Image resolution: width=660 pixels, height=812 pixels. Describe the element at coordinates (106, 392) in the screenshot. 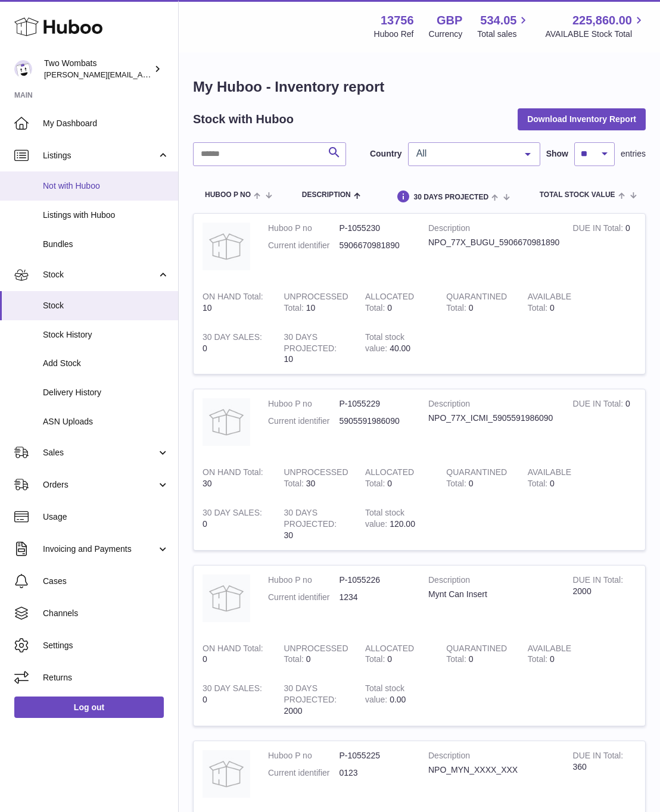

I see `span: Delivery History` at that location.